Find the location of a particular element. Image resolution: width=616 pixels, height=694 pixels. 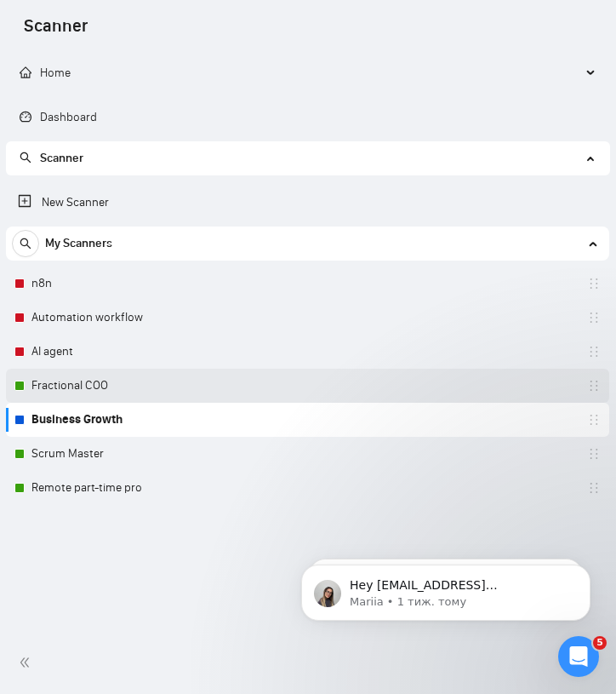

span: My Scanners is located at coordinates (78, 244).